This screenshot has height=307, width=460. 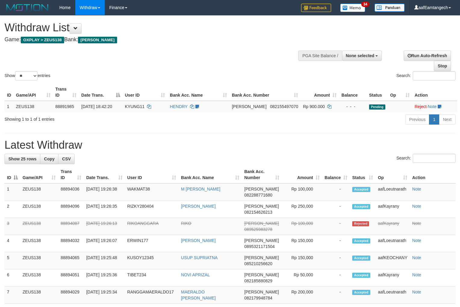 What do you see at coordinates (66, 92) in the screenshot?
I see `th: Trans ID: activate to sort column ascending` at bounding box center [66, 92].